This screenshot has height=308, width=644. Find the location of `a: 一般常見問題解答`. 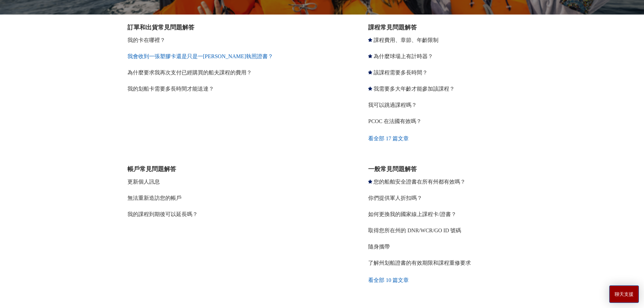

a: 一般常見問題解答 is located at coordinates (392, 169).